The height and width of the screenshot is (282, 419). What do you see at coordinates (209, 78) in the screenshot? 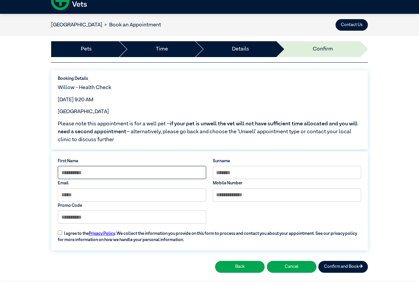
I see `label: Booking Details` at bounding box center [209, 78].